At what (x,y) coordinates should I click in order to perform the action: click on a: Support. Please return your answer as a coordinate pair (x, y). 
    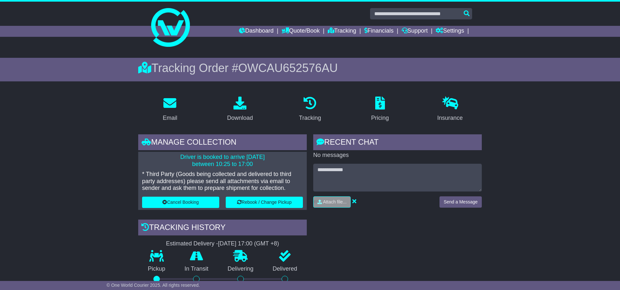
    Looking at the image, I should click on (415, 31).